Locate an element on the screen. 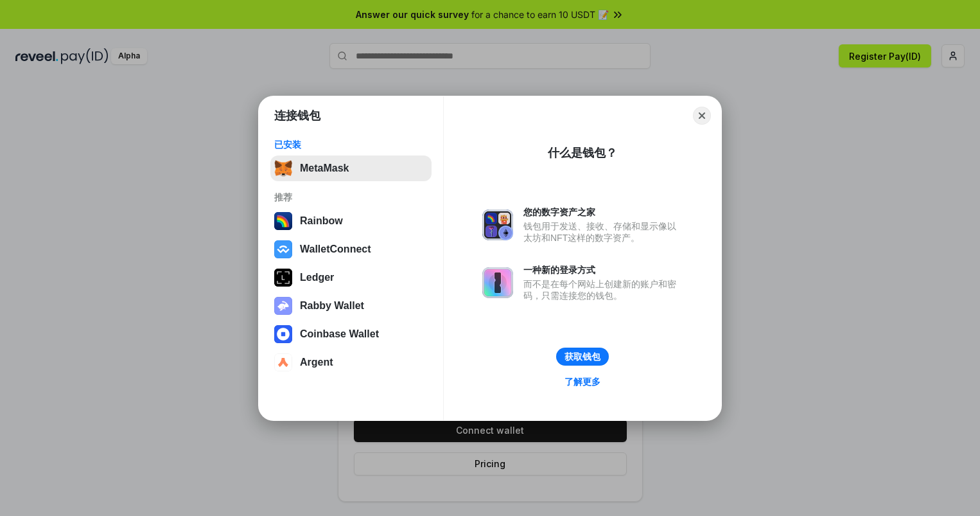 This screenshot has width=980, height=516. div: Coinbase Wallet is located at coordinates (339, 334).